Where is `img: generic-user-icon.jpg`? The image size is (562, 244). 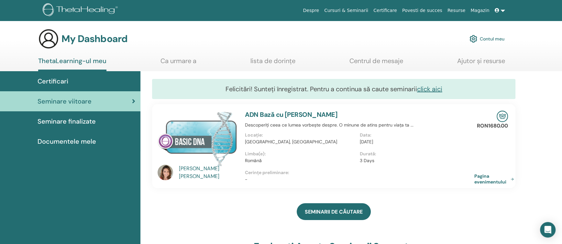
img: generic-user-icon.jpg is located at coordinates (48, 39).